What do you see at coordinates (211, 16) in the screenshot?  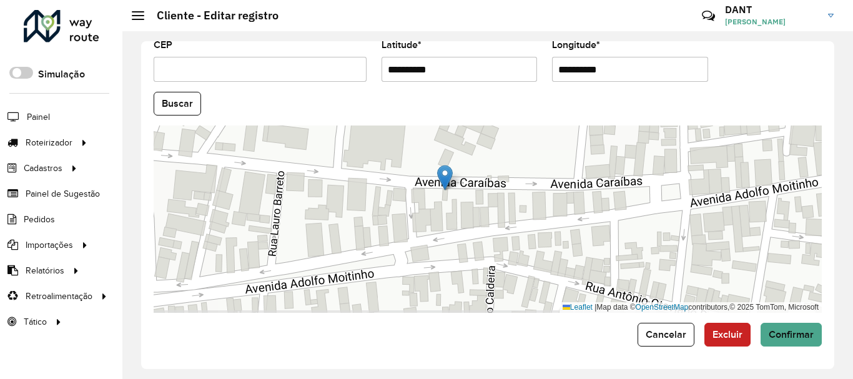 I see `h2: Cliente - Editar registro` at bounding box center [211, 16].